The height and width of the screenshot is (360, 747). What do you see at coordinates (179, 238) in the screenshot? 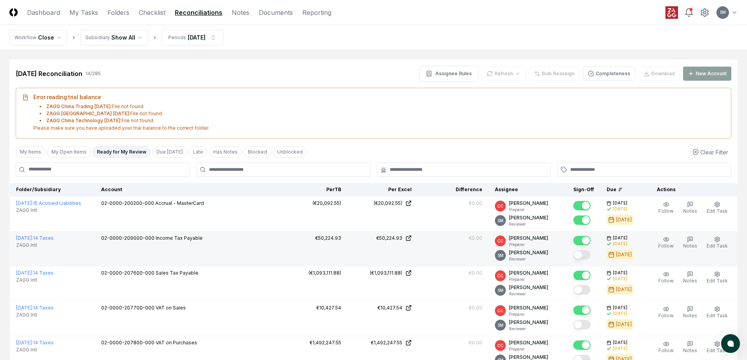
I see `span: Income Tax Payable` at bounding box center [179, 238].